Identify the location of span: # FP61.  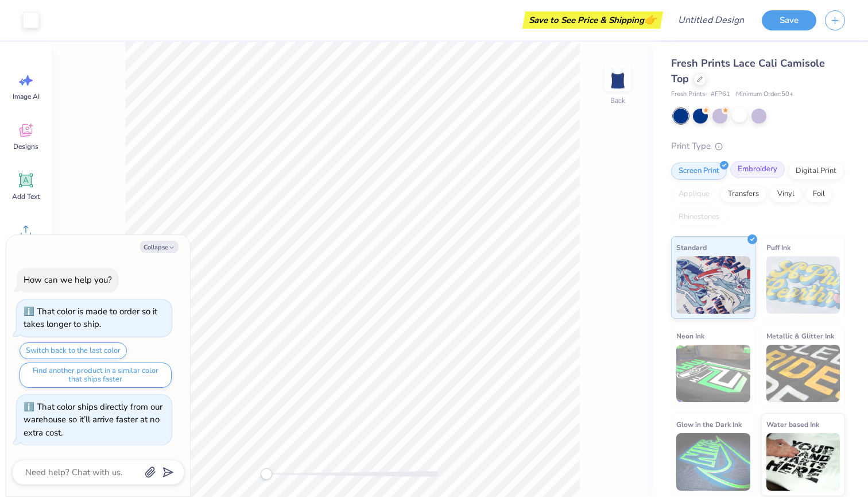
(721, 94).